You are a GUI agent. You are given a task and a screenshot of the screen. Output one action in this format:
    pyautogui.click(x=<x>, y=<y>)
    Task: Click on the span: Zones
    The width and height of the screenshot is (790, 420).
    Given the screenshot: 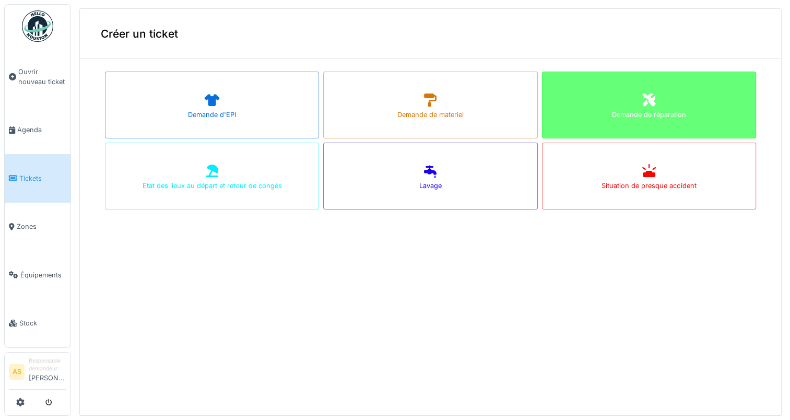 What is the action you would take?
    pyautogui.click(x=41, y=226)
    